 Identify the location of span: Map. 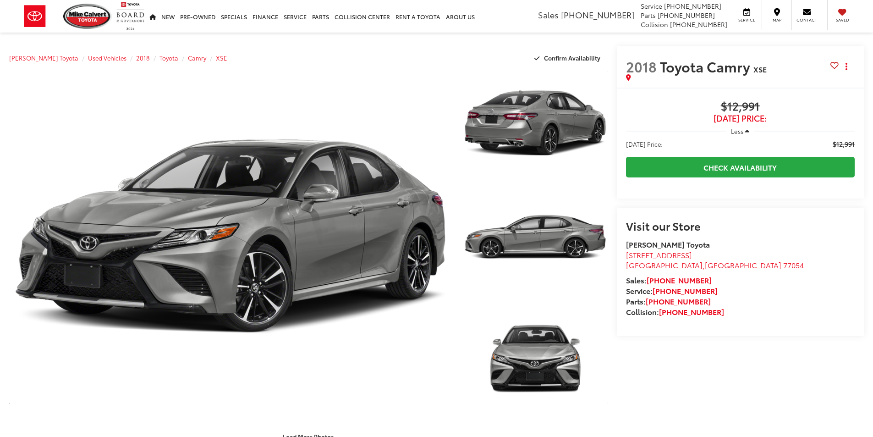
(777, 20).